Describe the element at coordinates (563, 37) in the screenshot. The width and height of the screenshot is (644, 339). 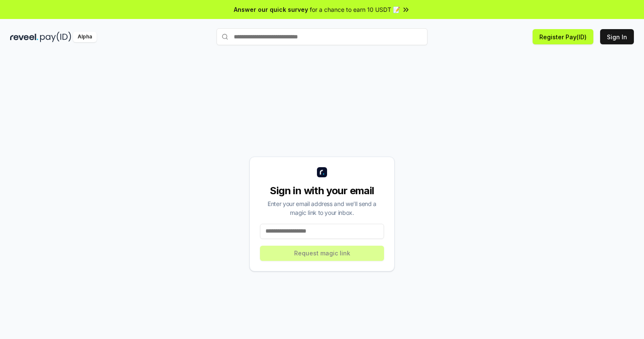
I see `button: Register Pay(ID)` at that location.